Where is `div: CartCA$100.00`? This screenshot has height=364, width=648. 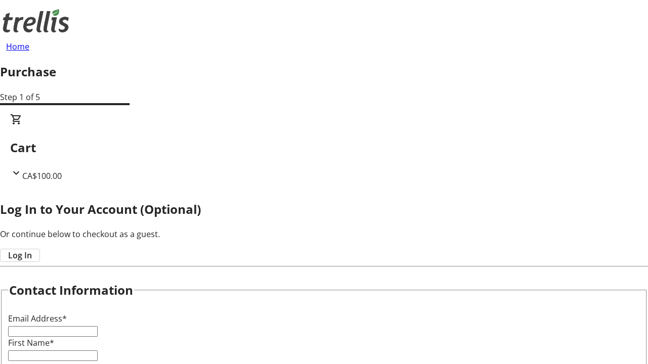 div: CartCA$100.00 is located at coordinates (324, 148).